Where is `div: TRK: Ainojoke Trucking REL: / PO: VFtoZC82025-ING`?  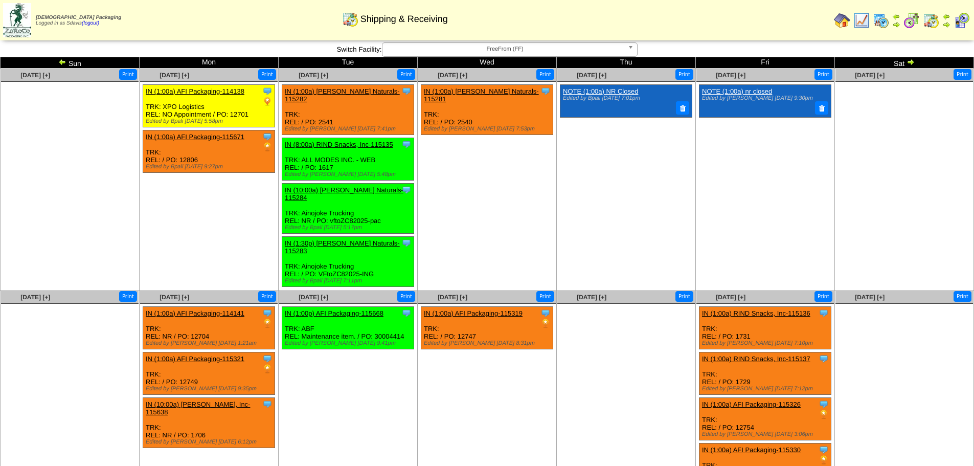
div: TRK: Ainojoke Trucking REL: / PO: VFtoZC82025-ING is located at coordinates (348, 262).